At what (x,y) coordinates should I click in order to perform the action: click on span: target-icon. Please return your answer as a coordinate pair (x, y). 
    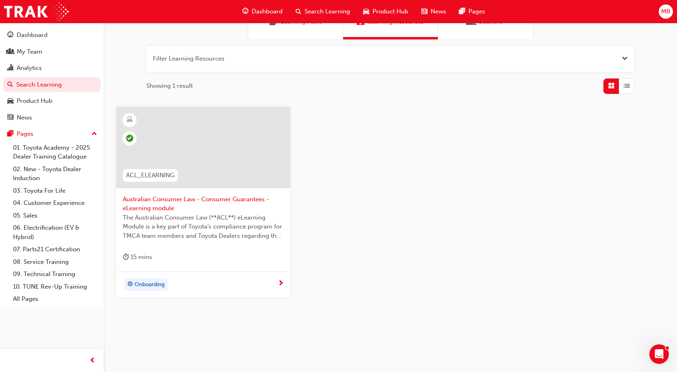
    Looking at the image, I should click on (130, 285).